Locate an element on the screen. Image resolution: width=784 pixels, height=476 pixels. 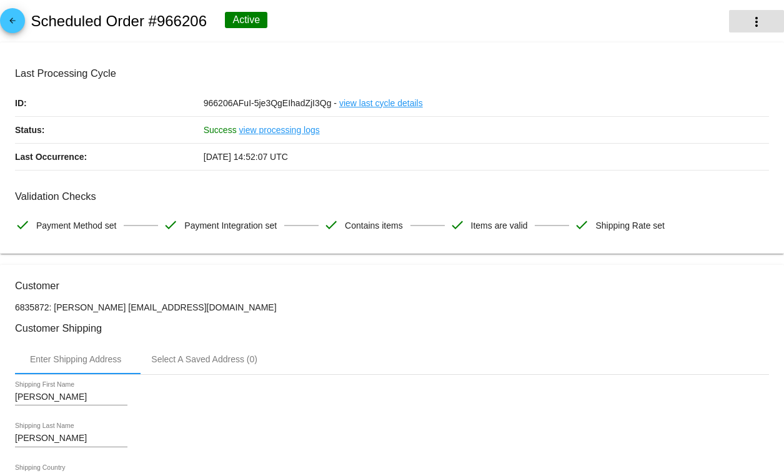
h2: Scheduled Order #966206 is located at coordinates (119, 21).